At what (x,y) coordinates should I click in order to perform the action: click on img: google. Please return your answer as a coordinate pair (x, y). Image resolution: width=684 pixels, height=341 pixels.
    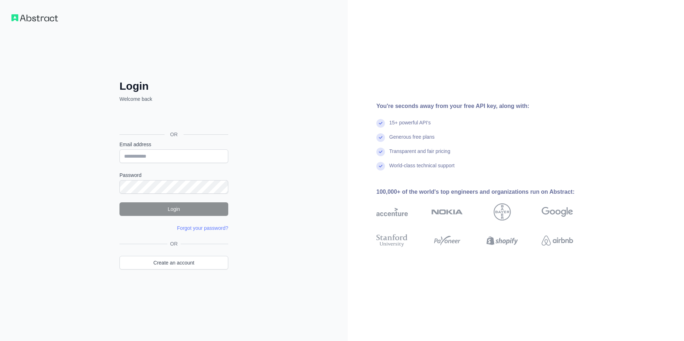
    Looking at the image, I should click on (558, 212).